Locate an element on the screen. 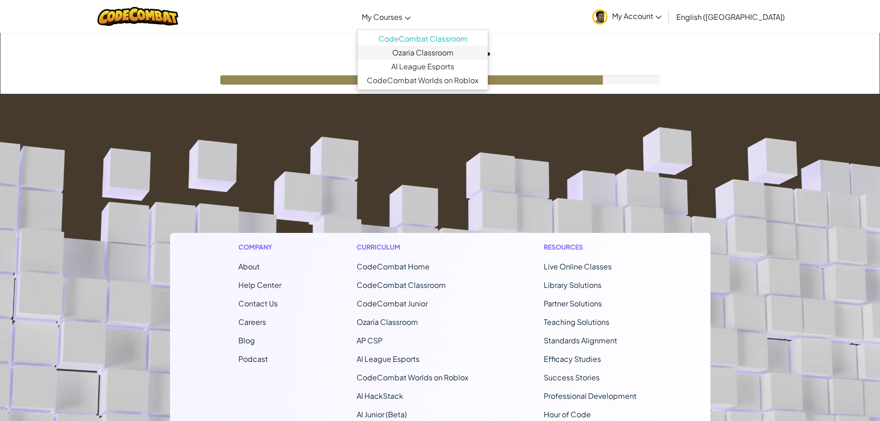  a: Help Center is located at coordinates (260, 285).